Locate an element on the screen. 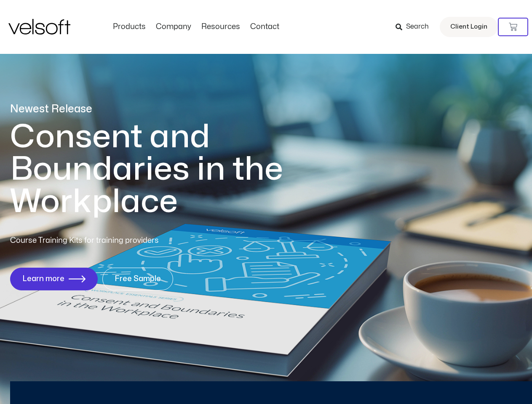 This screenshot has height=404, width=532. p: Newest Release is located at coordinates (164, 109).